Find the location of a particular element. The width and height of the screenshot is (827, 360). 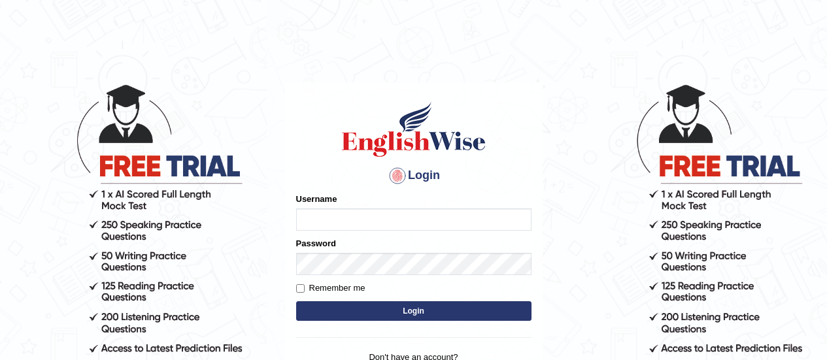

label: Username is located at coordinates (316, 199).